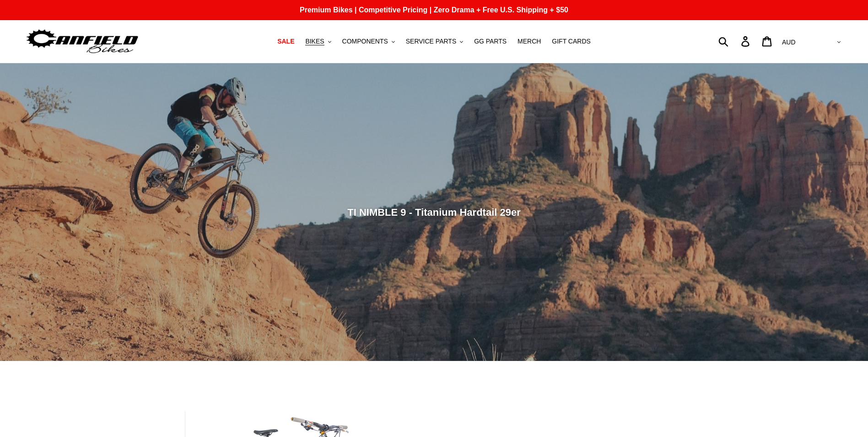  I want to click on img: Canfield Bikes, so click(82, 41).